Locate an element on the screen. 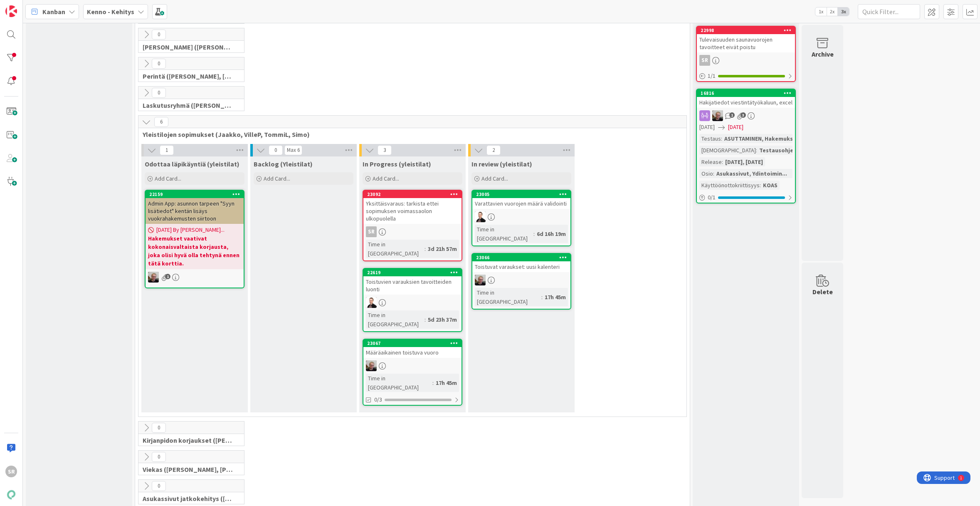  b: Kenno - Kehitys is located at coordinates (111, 12).